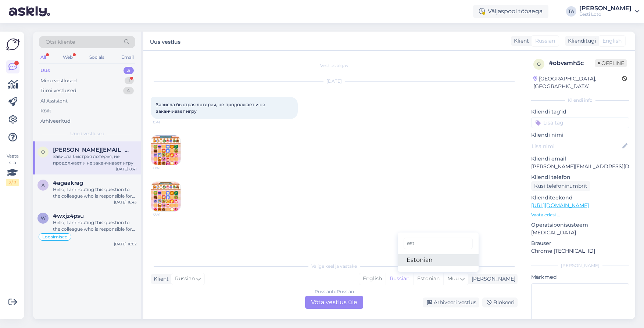  What do you see at coordinates (58, 91) in the screenshot?
I see `div: Tiimi vestlused` at bounding box center [58, 91].